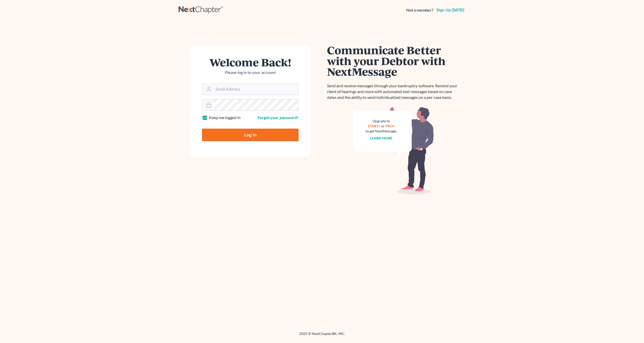  What do you see at coordinates (250, 134) in the screenshot?
I see `input: Log In` at bounding box center [250, 134].